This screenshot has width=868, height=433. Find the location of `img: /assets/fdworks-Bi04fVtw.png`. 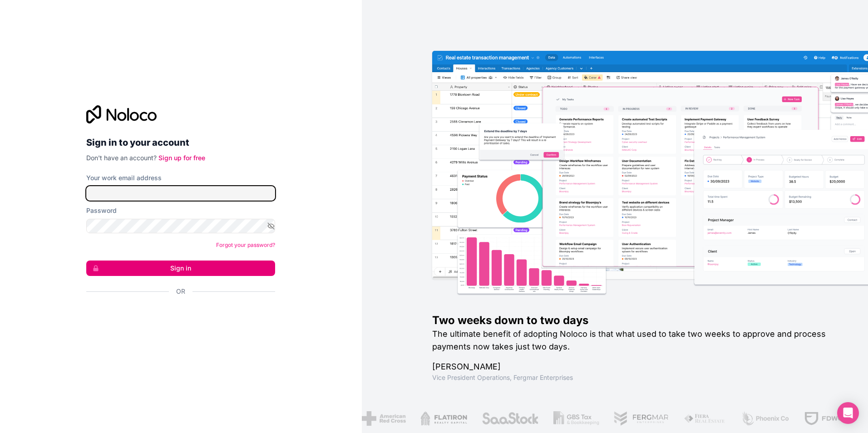

img: /assets/fdworks-Bi04fVtw.png is located at coordinates (830, 418).